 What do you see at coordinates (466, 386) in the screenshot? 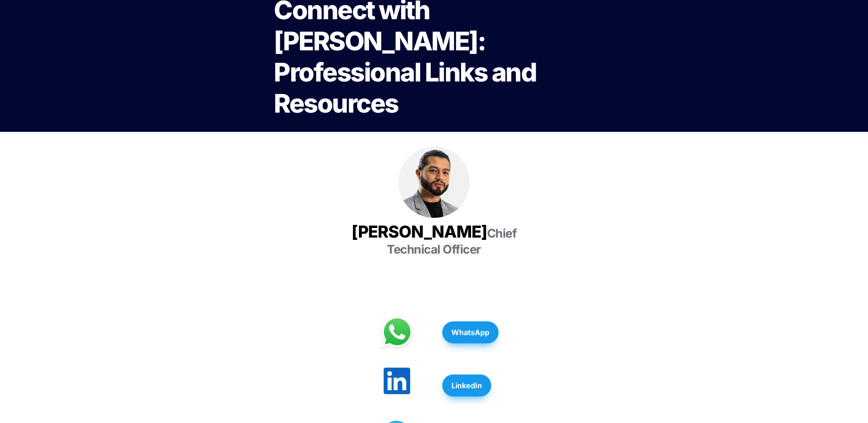
I see `button: LinkedIn` at bounding box center [466, 386].